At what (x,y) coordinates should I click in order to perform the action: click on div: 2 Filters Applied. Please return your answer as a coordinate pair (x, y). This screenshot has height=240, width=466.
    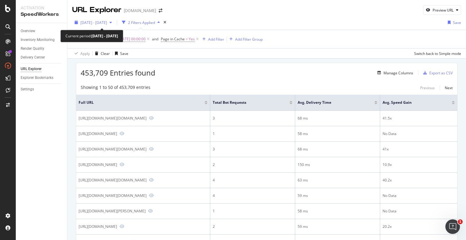
    Looking at the image, I should click on (141, 22).